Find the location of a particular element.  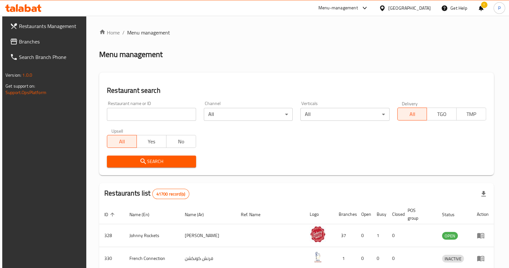

span: Yes is located at coordinates (152, 141).